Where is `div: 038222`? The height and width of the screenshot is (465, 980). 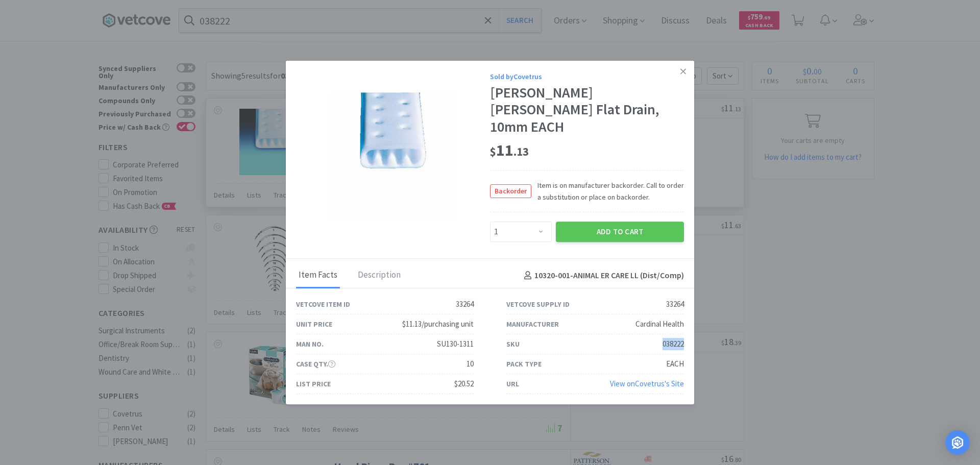 div: 038222 is located at coordinates (673, 344).